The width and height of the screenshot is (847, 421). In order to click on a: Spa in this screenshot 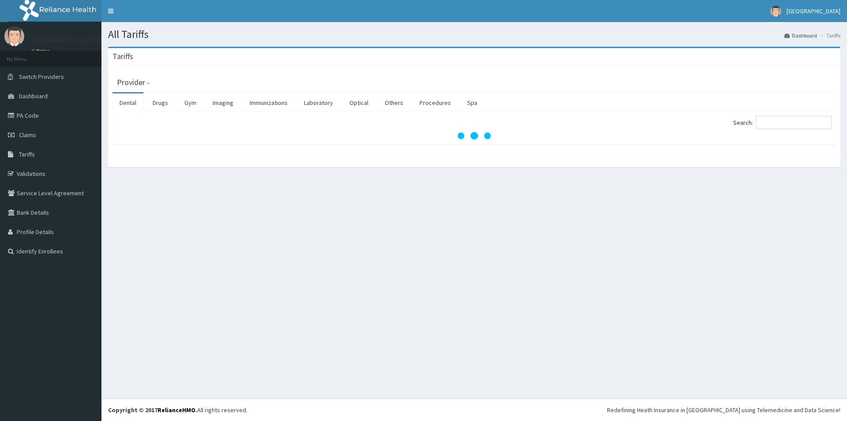, I will do `click(472, 103)`.